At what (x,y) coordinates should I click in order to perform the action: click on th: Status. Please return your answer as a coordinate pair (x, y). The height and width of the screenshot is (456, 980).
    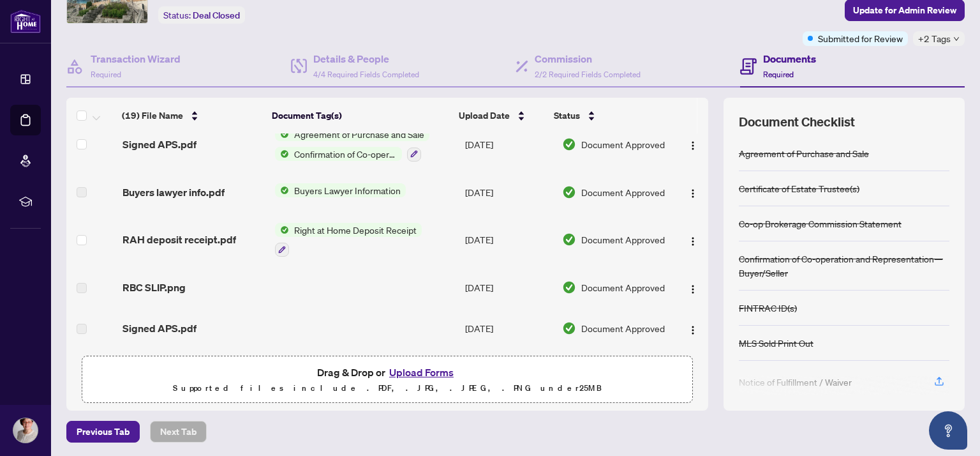
    Looking at the image, I should click on (606, 116).